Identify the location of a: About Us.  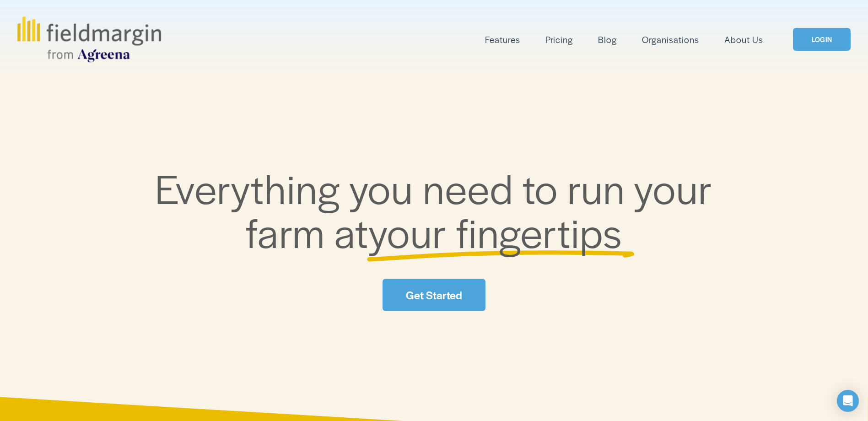
(744, 39).